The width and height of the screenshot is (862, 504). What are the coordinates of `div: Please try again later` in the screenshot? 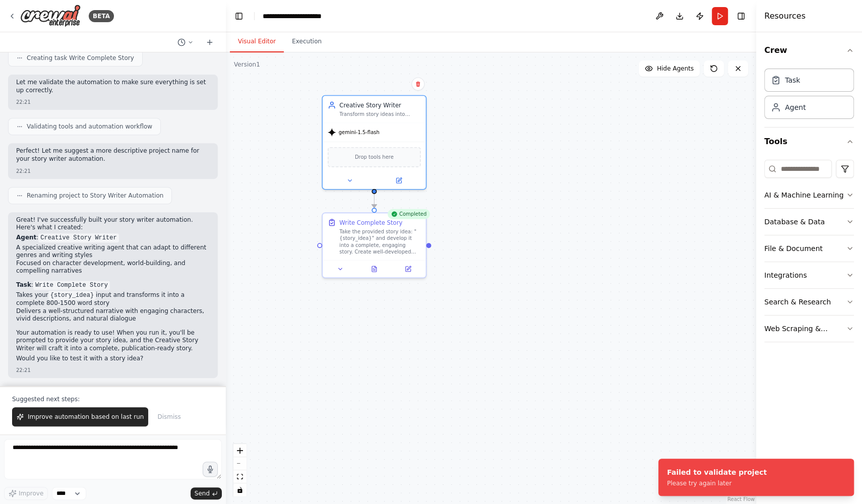 It's located at (717, 483).